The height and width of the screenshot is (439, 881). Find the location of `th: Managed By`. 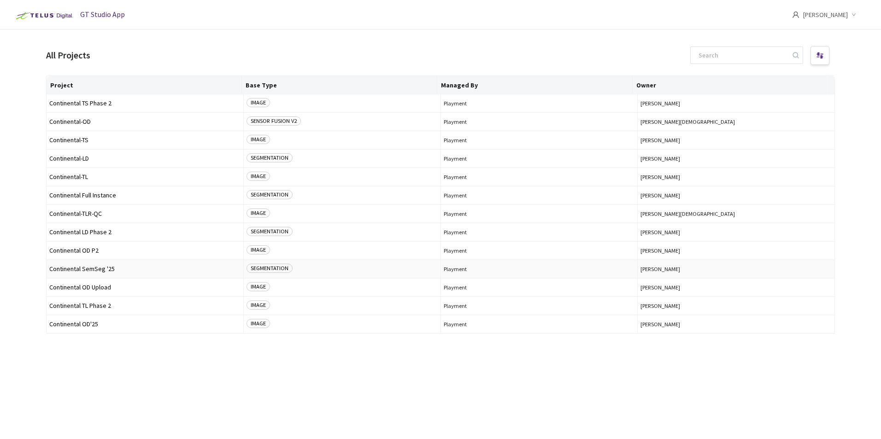

th: Managed By is located at coordinates (535, 85).